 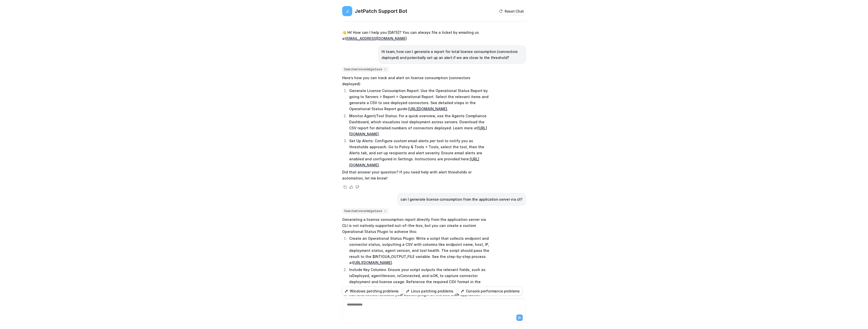 What do you see at coordinates (381, 11) in the screenshot?
I see `h2: JetPatch Support Bot` at bounding box center [381, 11].